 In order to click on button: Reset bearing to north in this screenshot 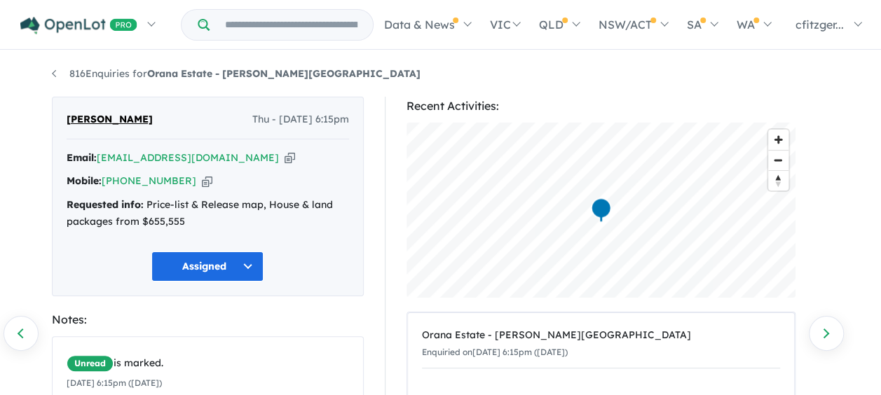, I will do `click(778, 180)`.